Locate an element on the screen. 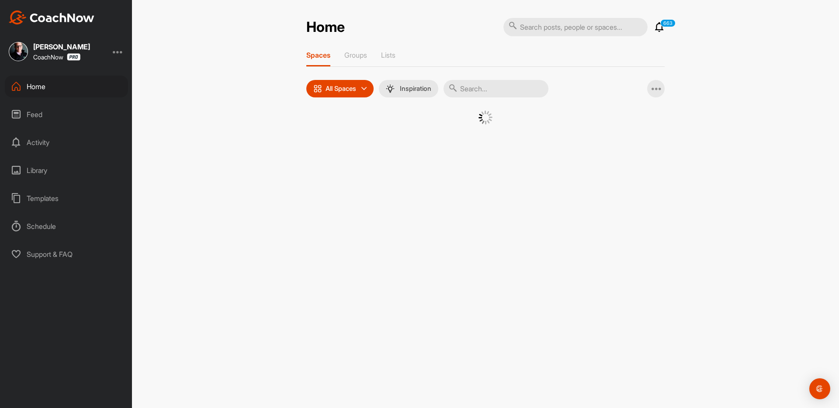  input: Search posts, people or spaces... is located at coordinates (575, 27).